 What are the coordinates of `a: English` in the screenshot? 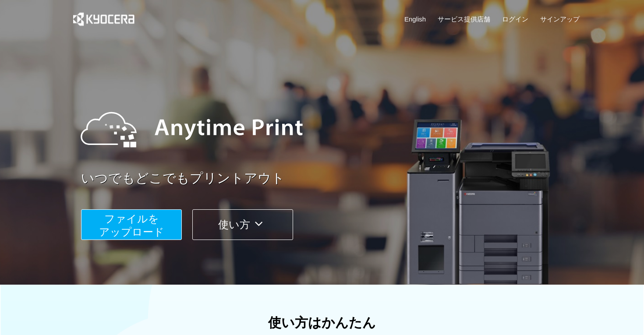 It's located at (415, 19).